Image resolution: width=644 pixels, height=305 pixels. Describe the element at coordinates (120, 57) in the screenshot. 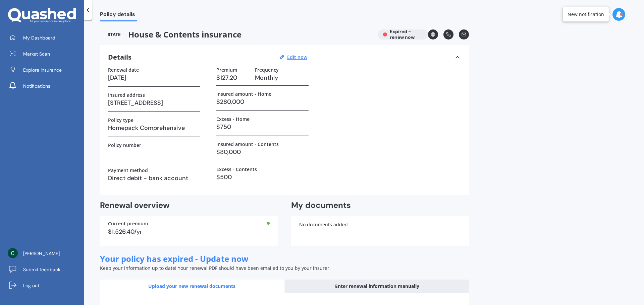

I see `h3: Details` at that location.